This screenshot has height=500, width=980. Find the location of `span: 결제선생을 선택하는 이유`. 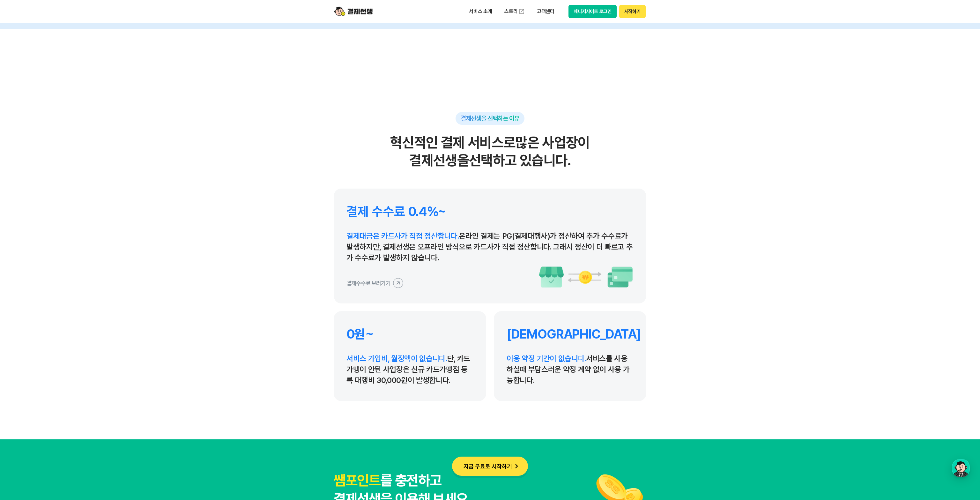

span: 결제선생을 선택하는 이유 is located at coordinates (490, 119).